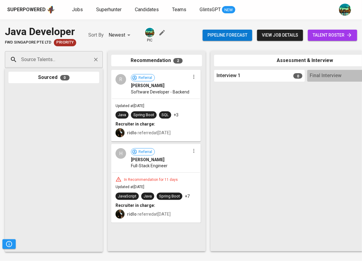 The image size is (362, 261). I want to click on span: Software Developer - Backend, so click(160, 92).